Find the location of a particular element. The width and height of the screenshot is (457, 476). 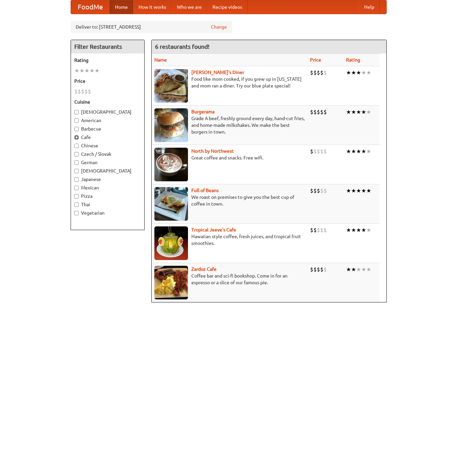

input: Czech / Slovak is located at coordinates (76, 154).